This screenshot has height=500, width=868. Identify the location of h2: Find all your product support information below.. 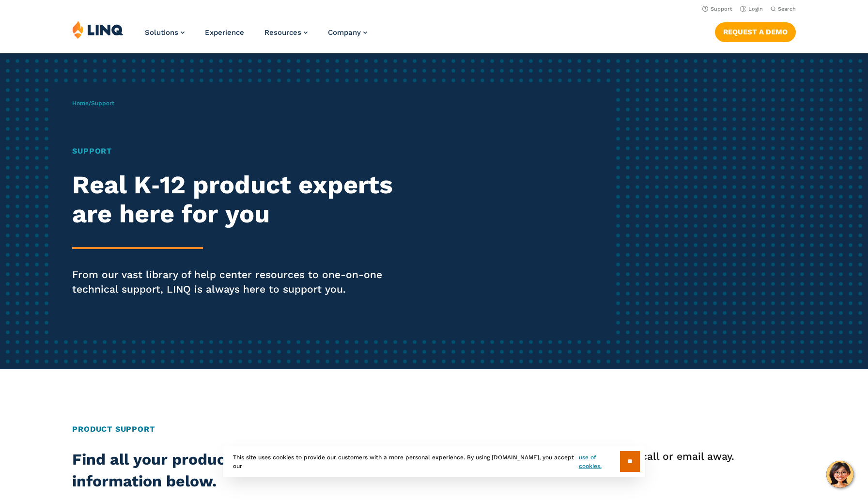
(216, 471).